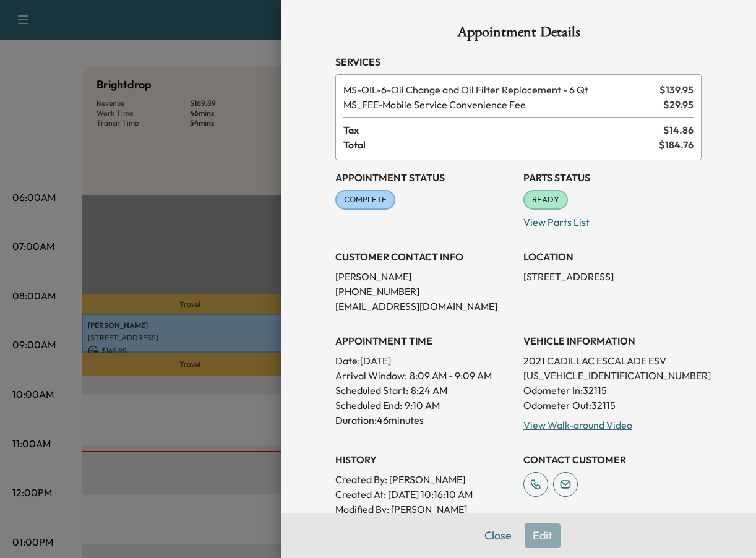  What do you see at coordinates (612, 360) in the screenshot?
I see `p: 2021 CADILLAC ESCALADE ESV` at bounding box center [612, 360].